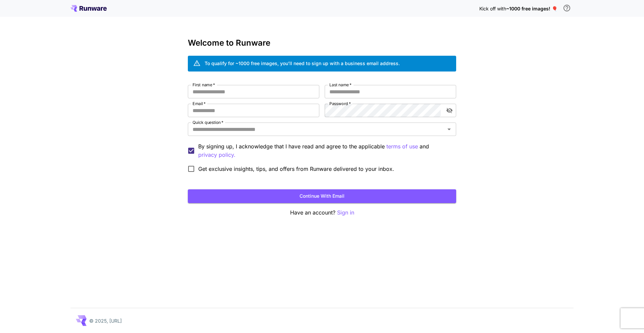  I want to click on label: First name, so click(203, 85).